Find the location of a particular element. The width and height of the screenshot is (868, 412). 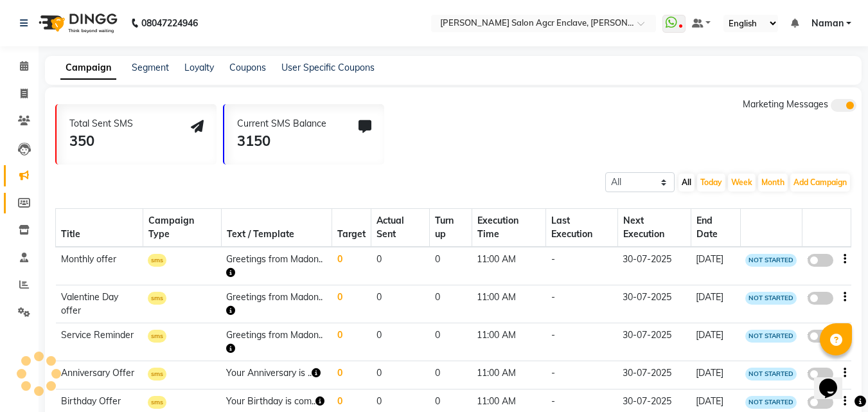

th: Actual Sent is located at coordinates (401, 228).